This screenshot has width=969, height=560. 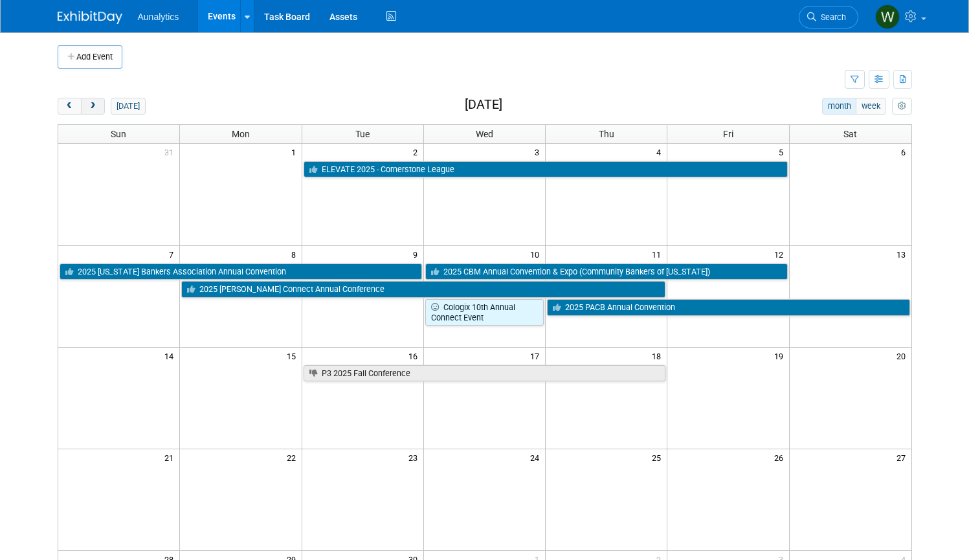 I want to click on span: 10, so click(x=536, y=254).